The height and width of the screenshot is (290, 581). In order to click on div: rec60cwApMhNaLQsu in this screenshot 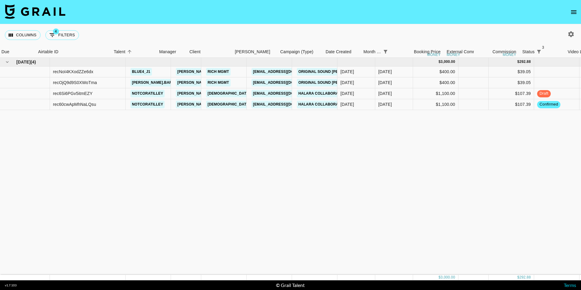, I will do `click(74, 104)`.